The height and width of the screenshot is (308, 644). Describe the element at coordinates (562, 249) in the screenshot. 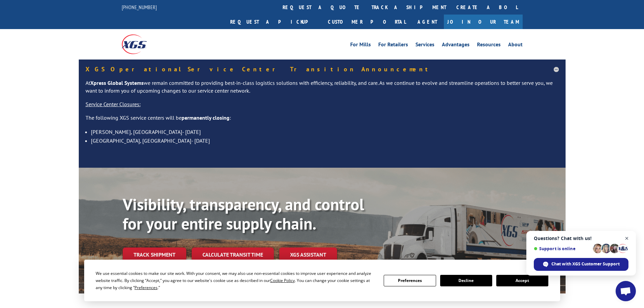

I see `span: Support is online` at that location.